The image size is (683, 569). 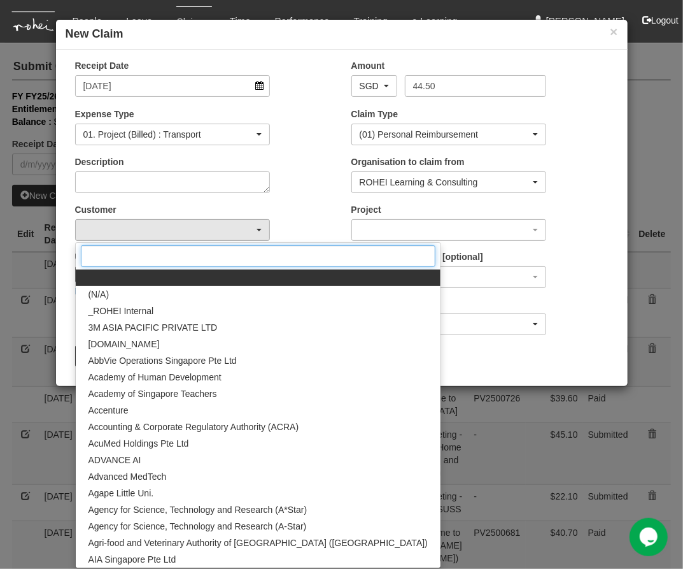 I want to click on span: Accounting & Corporate Regulatory Authority (ACRA), so click(x=194, y=427).